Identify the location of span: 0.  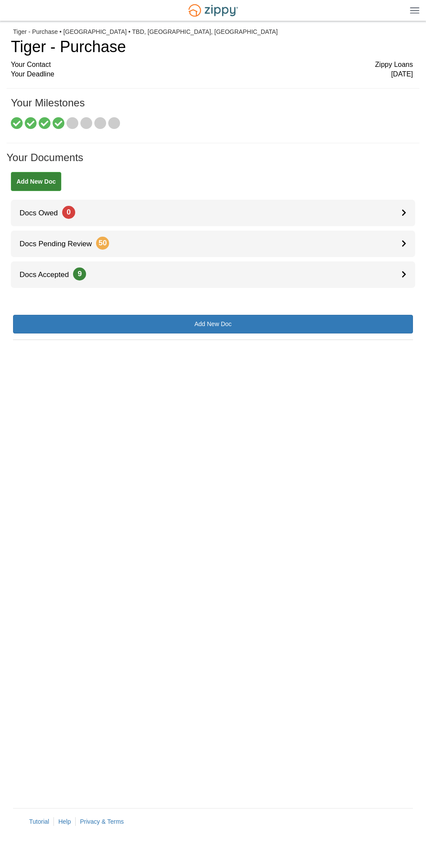
(69, 212).